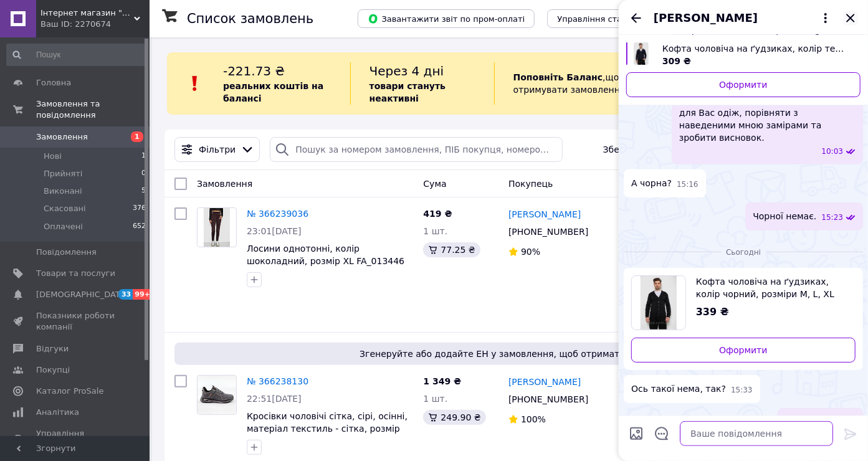 The image size is (868, 461). I want to click on span: Каталог ProSale, so click(70, 391).